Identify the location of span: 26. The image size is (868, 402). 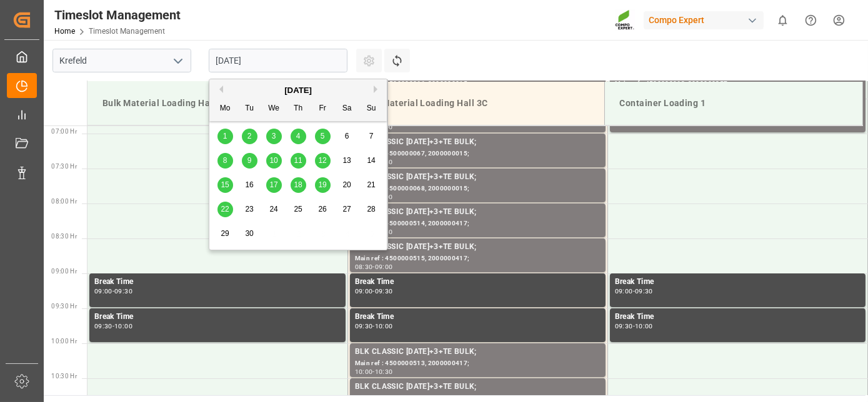
(322, 209).